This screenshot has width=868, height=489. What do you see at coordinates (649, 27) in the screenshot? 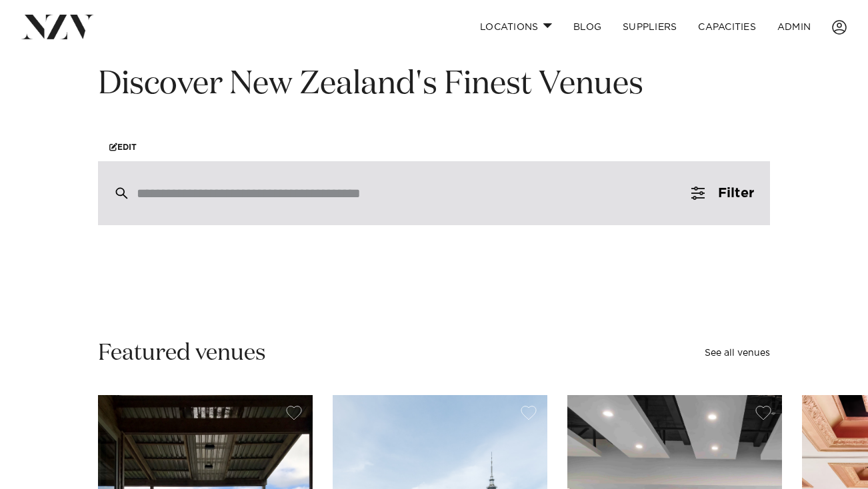
I see `a: SUPPLIERS` at bounding box center [649, 27].